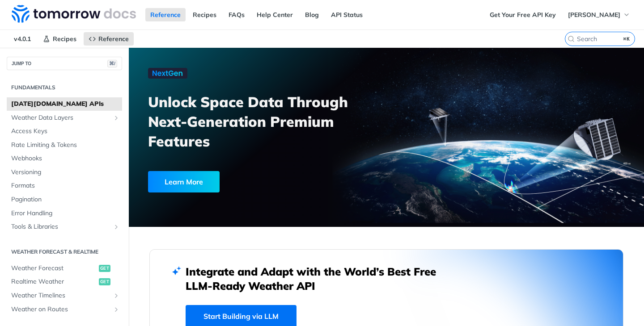  I want to click on button: Show subpages for Tools & Libraries, so click(116, 227).